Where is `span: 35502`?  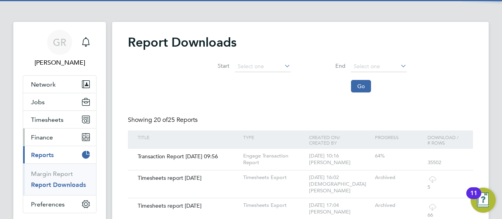
span: 35502 is located at coordinates (434, 162).